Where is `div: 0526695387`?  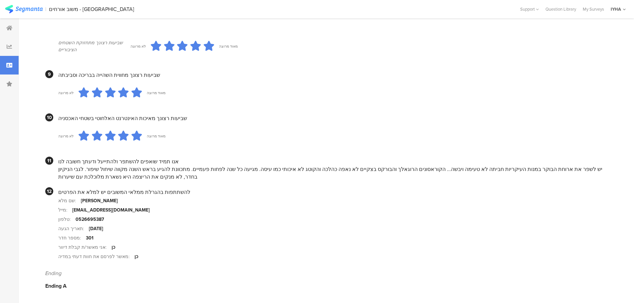 div: 0526695387 is located at coordinates (90, 219).